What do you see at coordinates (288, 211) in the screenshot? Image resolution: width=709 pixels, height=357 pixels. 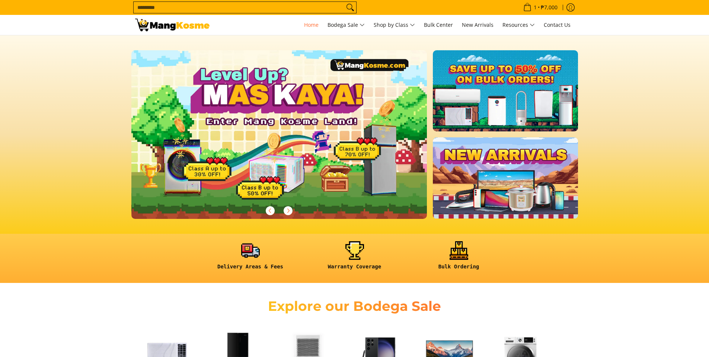 I see `button: Next` at bounding box center [288, 211].